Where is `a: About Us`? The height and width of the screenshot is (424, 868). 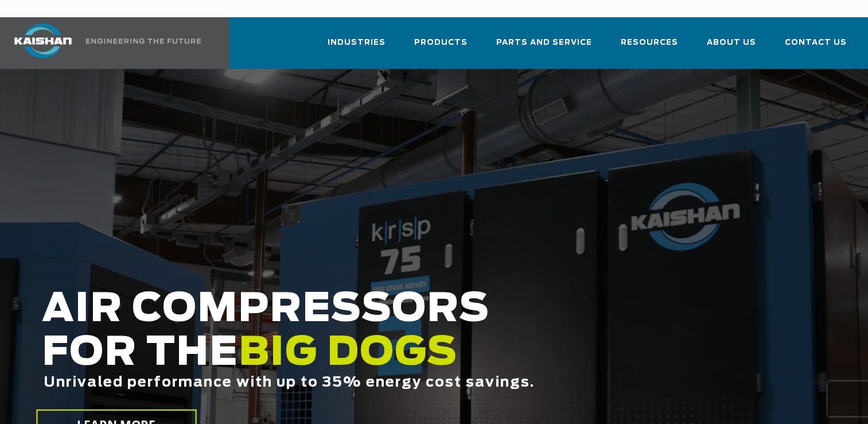 a: About Us is located at coordinates (732, 47).